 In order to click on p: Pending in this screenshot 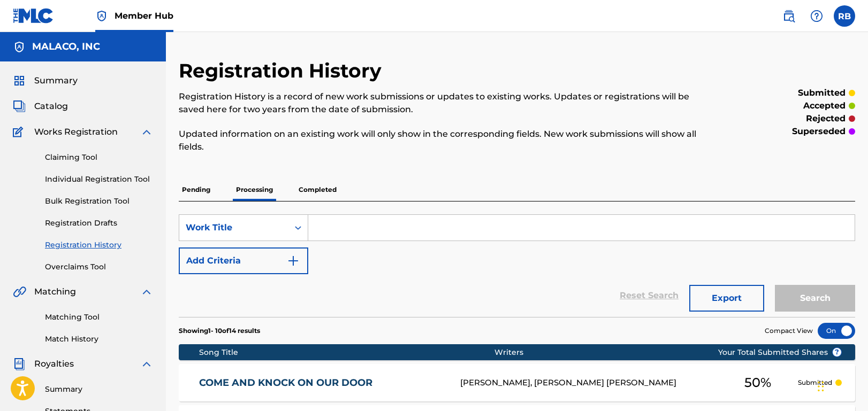, I will do `click(196, 189)`.